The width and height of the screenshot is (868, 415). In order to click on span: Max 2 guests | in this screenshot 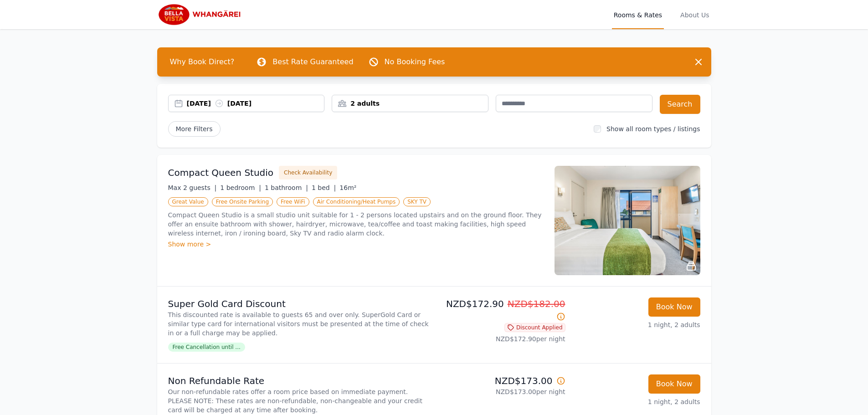, I will do `click(192, 188)`.